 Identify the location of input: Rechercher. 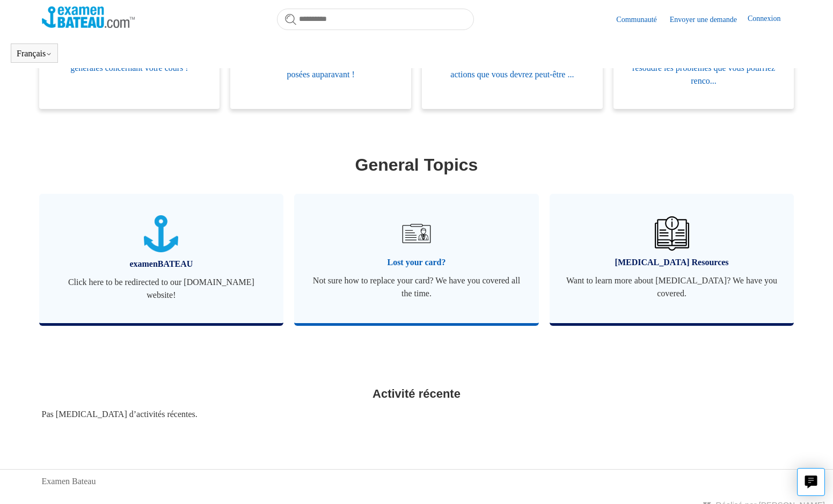
(375, 20).